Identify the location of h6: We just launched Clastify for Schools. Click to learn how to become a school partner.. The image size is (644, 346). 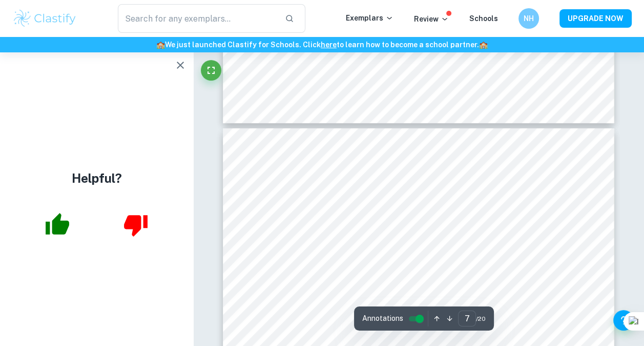
(322, 44).